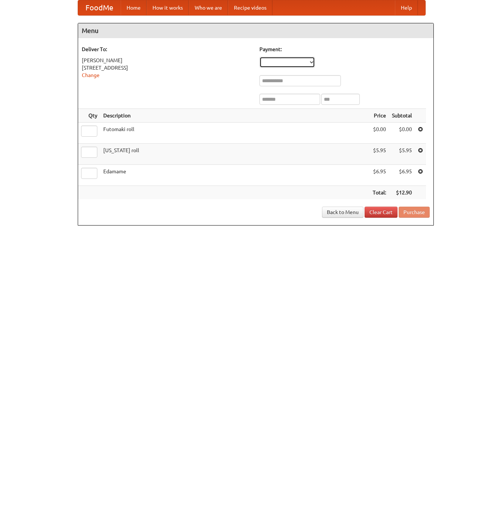 Image resolution: width=503 pixels, height=524 pixels. Describe the element at coordinates (402, 116) in the screenshot. I see `th: Subtotal` at that location.